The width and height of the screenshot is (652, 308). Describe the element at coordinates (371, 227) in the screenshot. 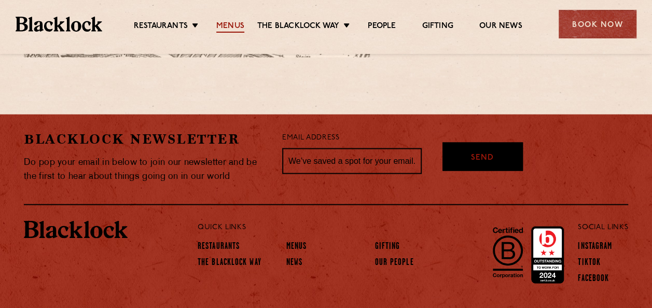

I see `p: Quick Links` at that location.